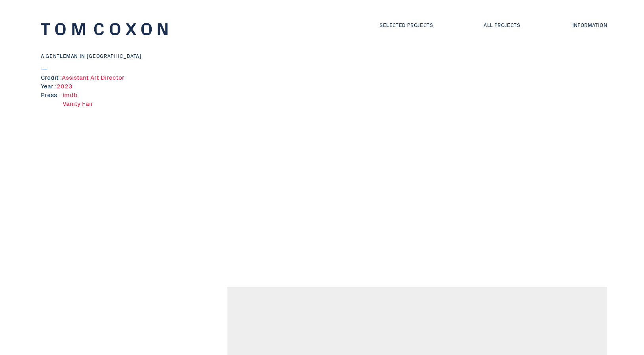 This screenshot has width=644, height=355. I want to click on div: Year :, so click(120, 86).